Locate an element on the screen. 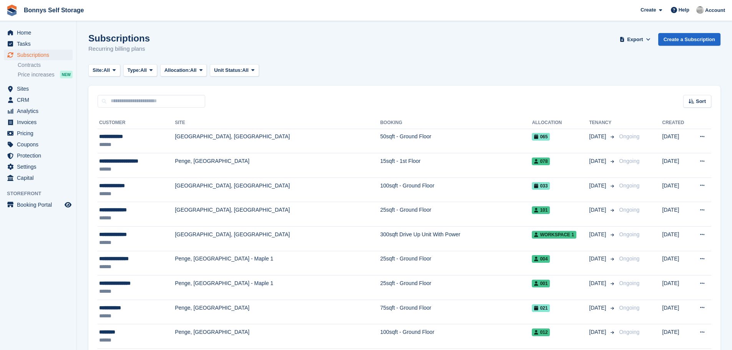 This screenshot has width=732, height=350. span: 021 is located at coordinates (540, 308).